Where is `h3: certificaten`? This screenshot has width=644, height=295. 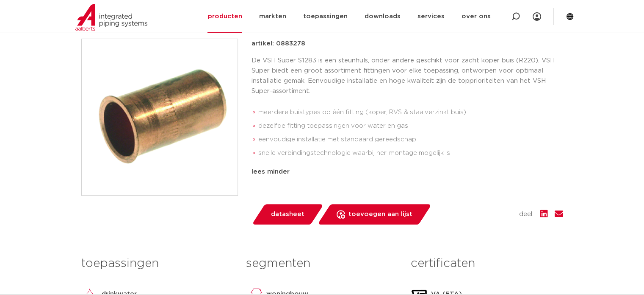
h3: certificaten is located at coordinates (487, 264).